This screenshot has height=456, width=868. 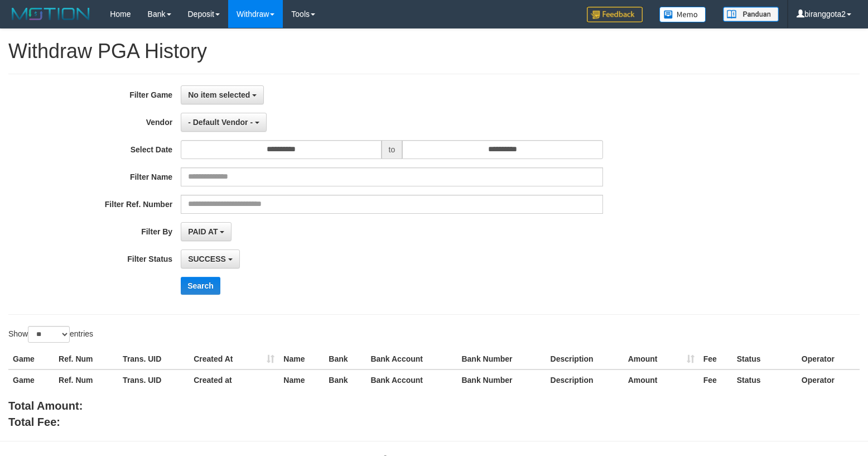 I want to click on span: PAID AT, so click(x=202, y=231).